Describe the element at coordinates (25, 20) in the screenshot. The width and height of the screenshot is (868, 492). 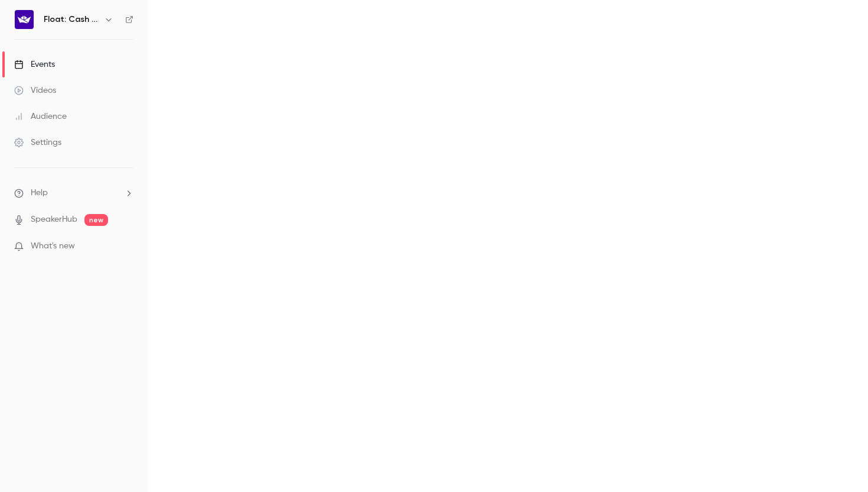
I see `img: Float: Cash Flow Intelligence Series` at that location.